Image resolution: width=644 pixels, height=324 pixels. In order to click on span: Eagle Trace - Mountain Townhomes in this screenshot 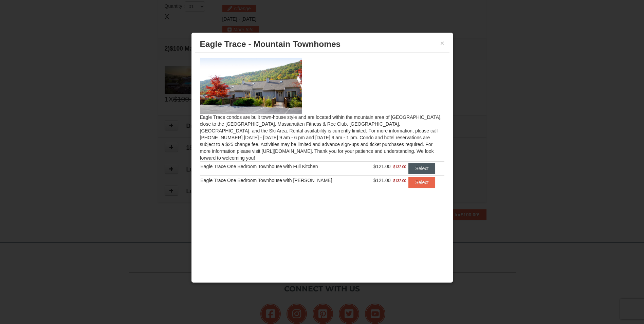, I will do `click(270, 43)`.